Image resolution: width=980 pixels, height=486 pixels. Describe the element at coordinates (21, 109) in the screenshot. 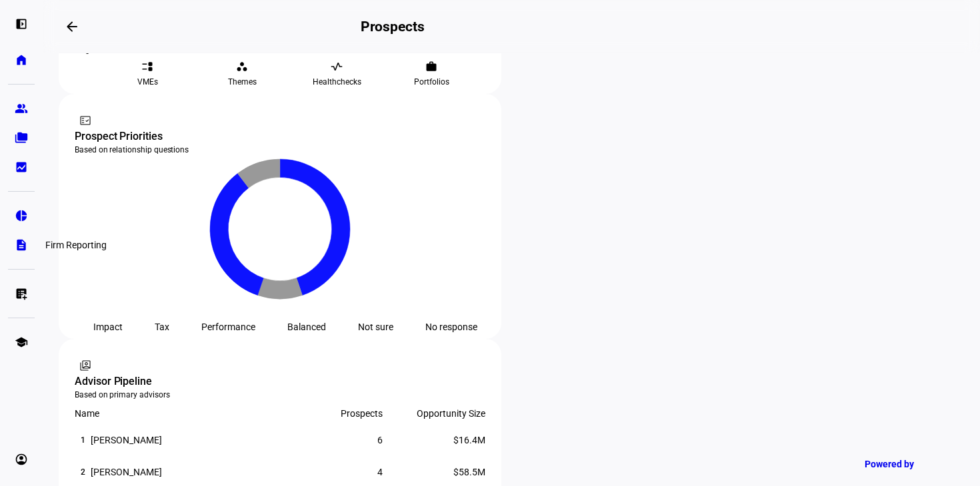

I see `a: group` at that location.